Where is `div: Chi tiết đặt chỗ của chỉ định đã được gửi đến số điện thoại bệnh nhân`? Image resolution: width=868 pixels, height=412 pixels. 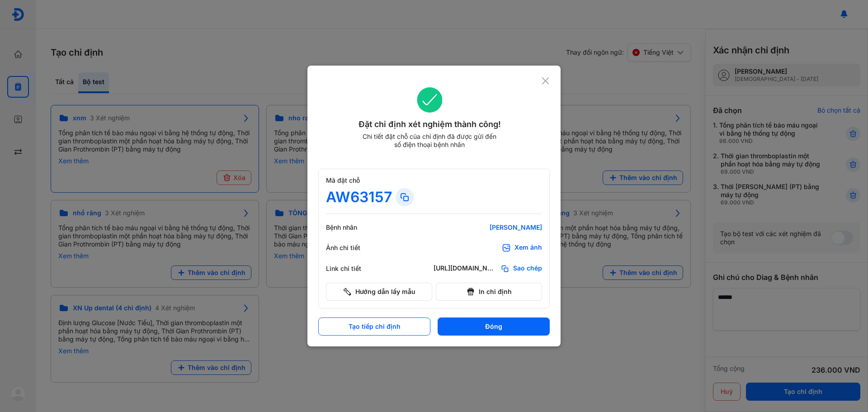 div: Chi tiết đặt chỗ của chỉ định đã được gửi đến số điện thoại bệnh nhân is located at coordinates (429, 141).